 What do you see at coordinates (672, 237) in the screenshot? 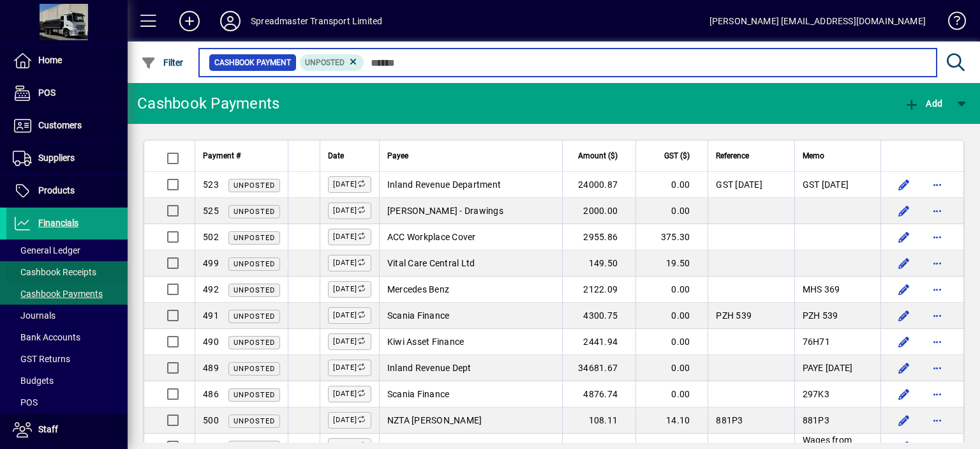
I see `td: 375.30` at bounding box center [672, 237].